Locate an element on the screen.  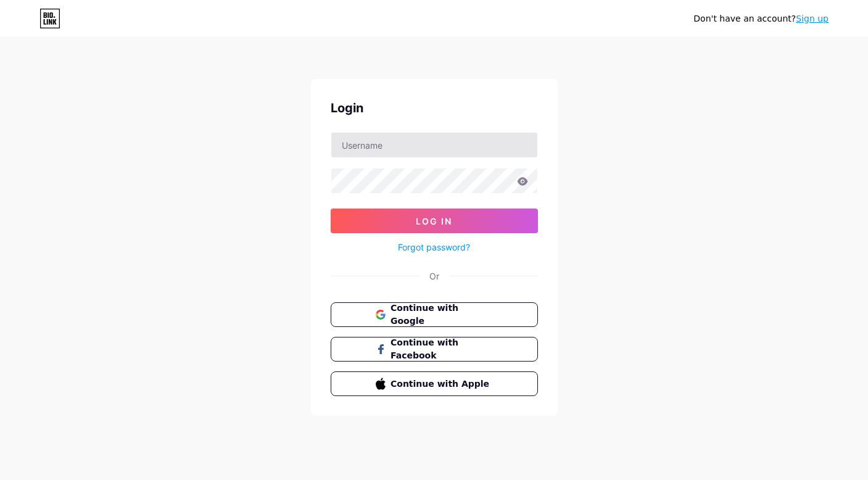
div: Or is located at coordinates (434, 276).